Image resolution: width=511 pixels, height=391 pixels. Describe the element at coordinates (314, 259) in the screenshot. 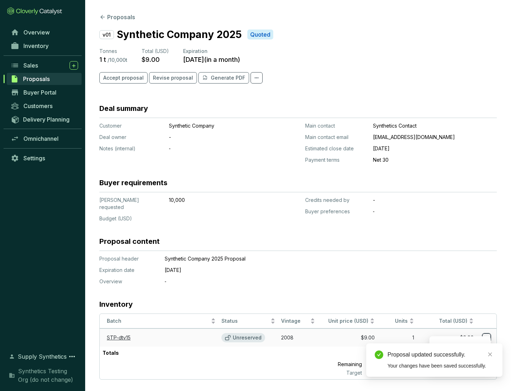

I see `p: Synthetic Company 2025 Proposal` at that location.